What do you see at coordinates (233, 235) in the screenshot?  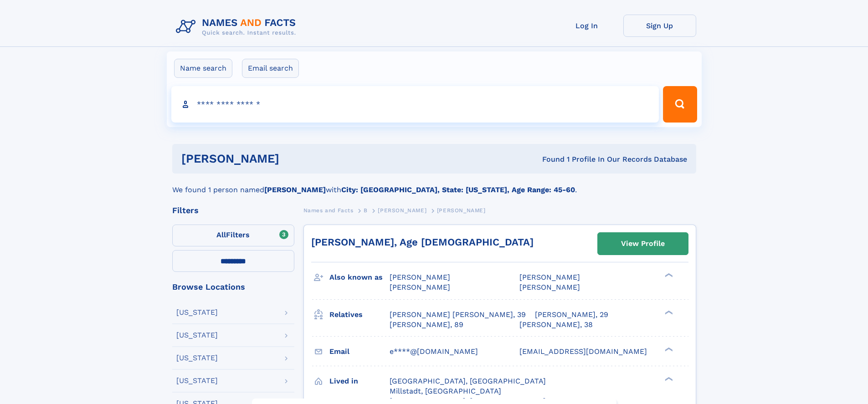 I see `label: Filters` at bounding box center [233, 235].